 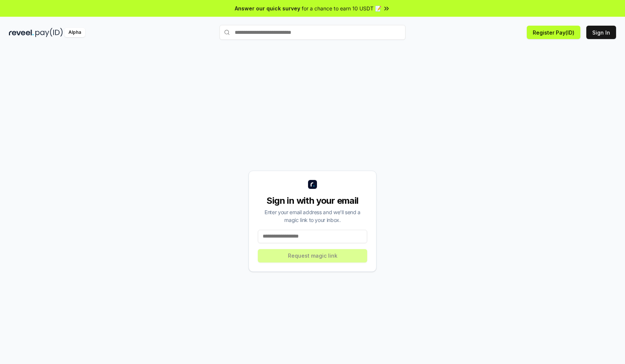 I want to click on button: Register Pay(ID), so click(x=553, y=33).